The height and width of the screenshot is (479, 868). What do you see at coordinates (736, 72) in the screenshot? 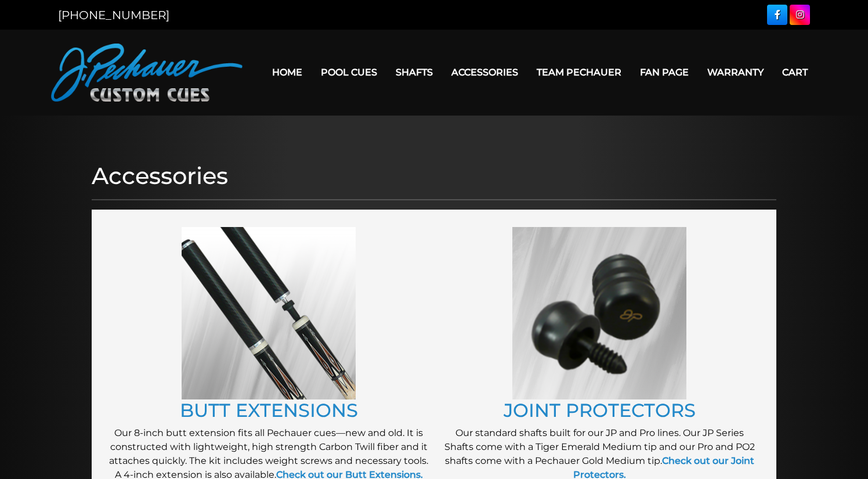
I see `a: Warranty` at bounding box center [736, 72].